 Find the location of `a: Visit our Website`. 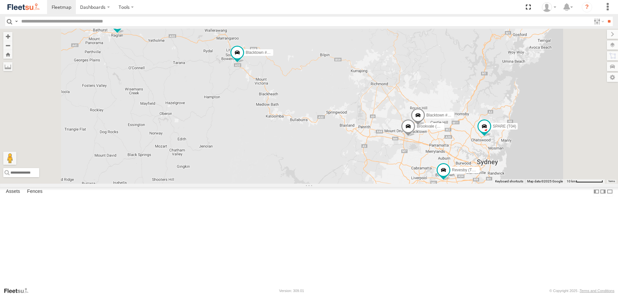

a: Visit our Website is located at coordinates (19, 291).